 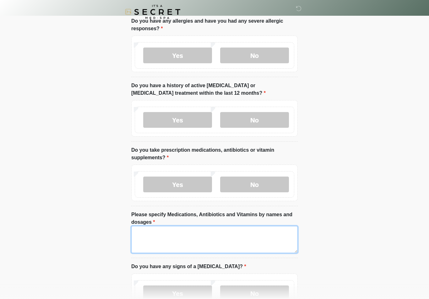 What do you see at coordinates (215, 218) in the screenshot?
I see `label: Please specify Medications, Antibiotics and Vitamins by names and dosages` at bounding box center [215, 218].